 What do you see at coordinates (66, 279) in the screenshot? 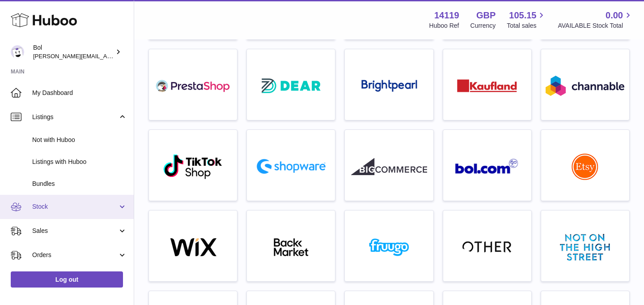
I see `a: Log out` at bounding box center [66, 279].